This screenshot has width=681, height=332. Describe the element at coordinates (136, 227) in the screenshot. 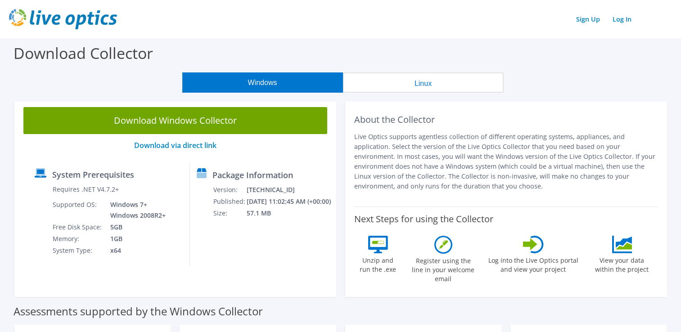

I see `td: 5GB` at that location.